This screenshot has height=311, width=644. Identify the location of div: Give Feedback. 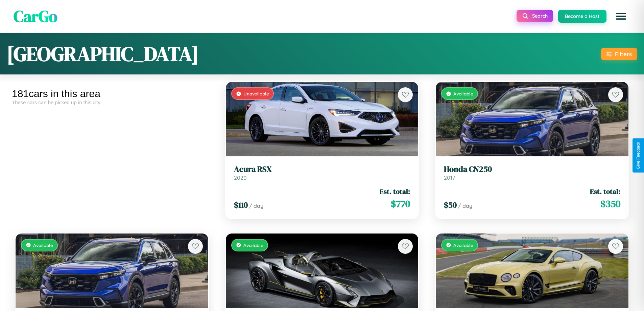
(638, 156).